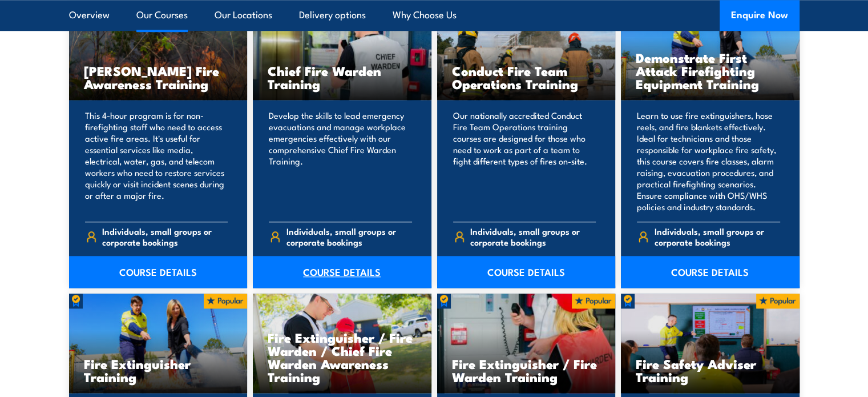  Describe the element at coordinates (710, 70) in the screenshot. I see `h3: Demonstrate First Attack Firefighting Equipment Training` at that location.